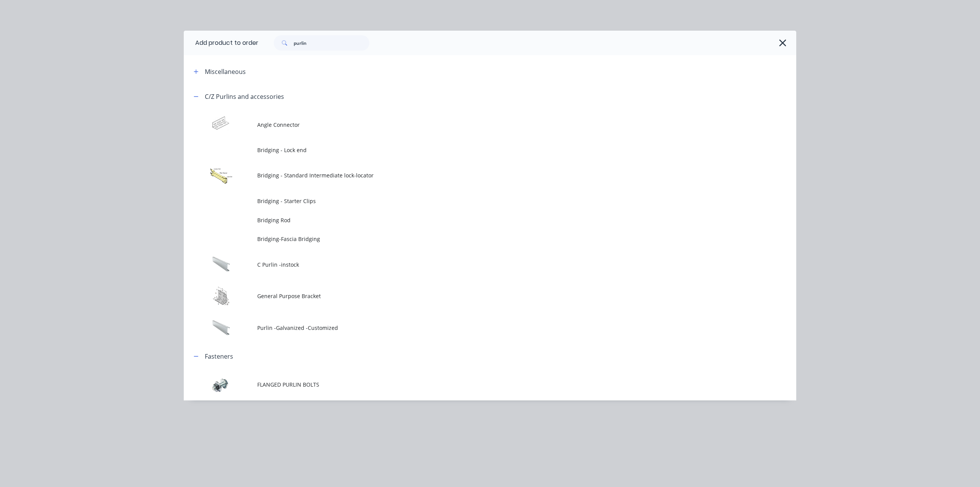  What do you see at coordinates (472, 384) in the screenshot?
I see `span: FLANGED PURLIN BOLTS` at bounding box center [472, 384].